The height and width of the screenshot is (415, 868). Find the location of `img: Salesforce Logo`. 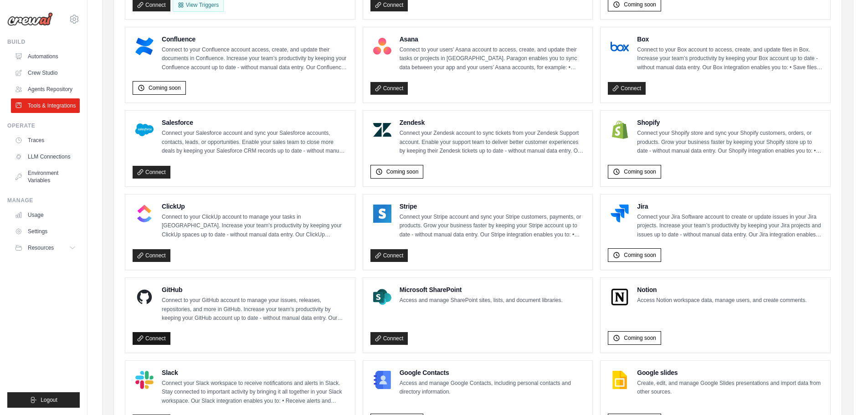

img: Salesforce Logo is located at coordinates (145, 130).